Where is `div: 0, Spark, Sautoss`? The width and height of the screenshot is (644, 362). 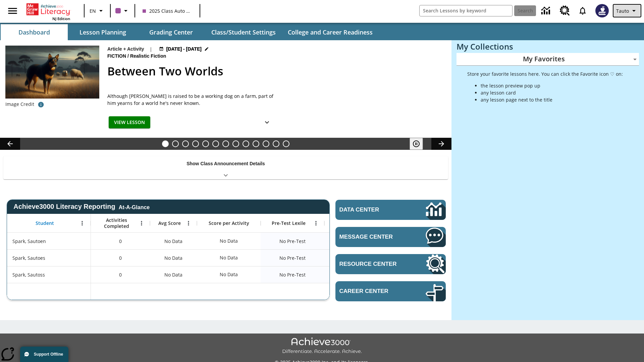 div: 0, Spark, Sautoss is located at coordinates (121, 274).